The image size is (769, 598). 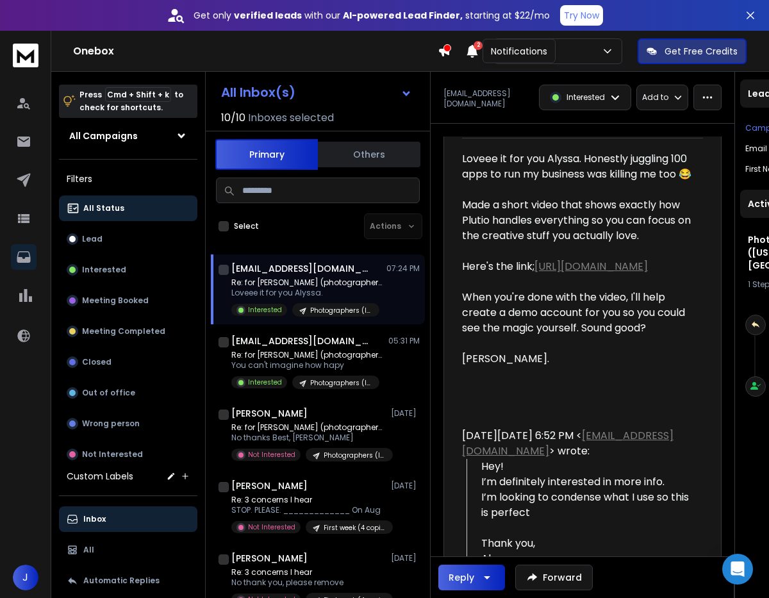 I want to click on button: Reply, so click(x=472, y=577).